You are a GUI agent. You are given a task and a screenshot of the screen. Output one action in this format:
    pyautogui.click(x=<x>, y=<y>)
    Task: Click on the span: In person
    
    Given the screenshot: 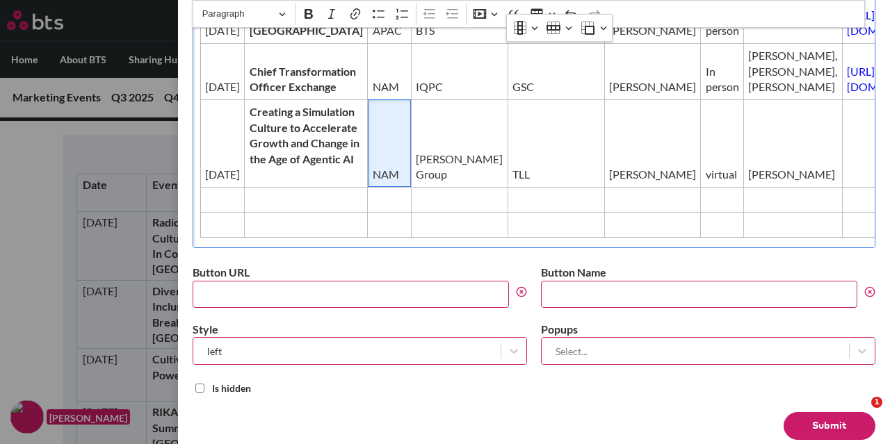 What is the action you would take?
    pyautogui.click(x=722, y=79)
    